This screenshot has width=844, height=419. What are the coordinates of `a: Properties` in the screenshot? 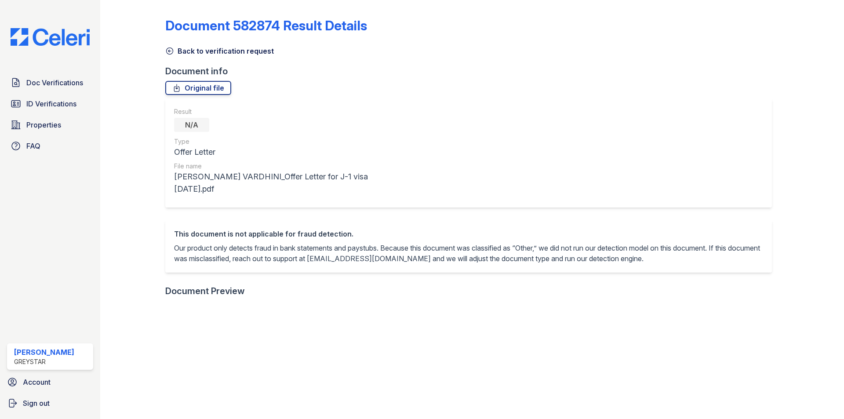 It's located at (50, 125).